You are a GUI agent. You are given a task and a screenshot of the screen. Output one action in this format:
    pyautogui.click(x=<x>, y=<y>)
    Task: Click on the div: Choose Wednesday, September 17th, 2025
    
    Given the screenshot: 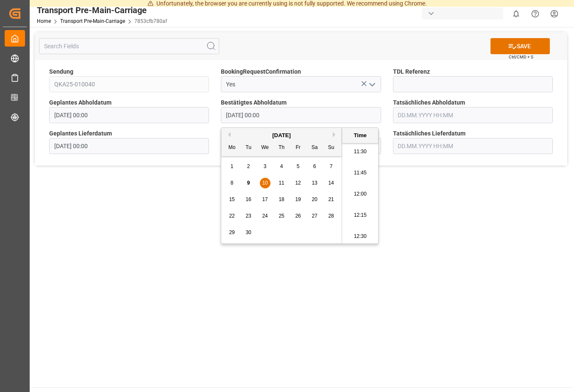 What is the action you would take?
    pyautogui.click(x=265, y=199)
    